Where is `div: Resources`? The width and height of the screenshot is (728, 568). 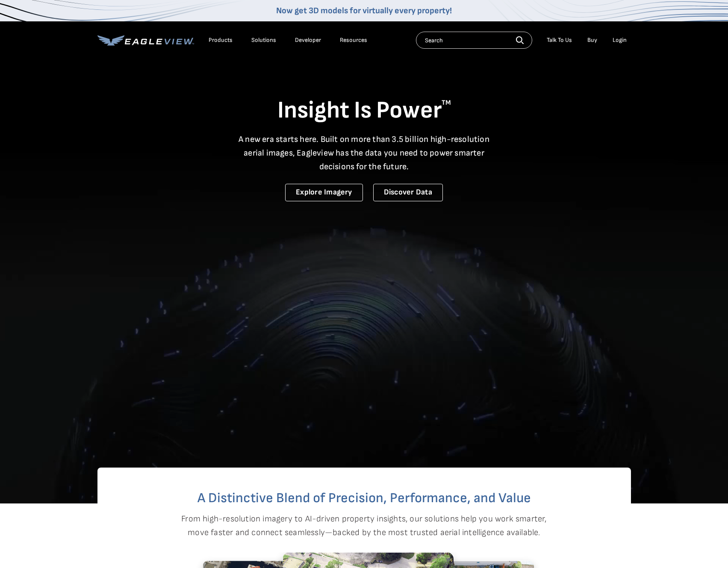
div: Resources is located at coordinates (353, 40).